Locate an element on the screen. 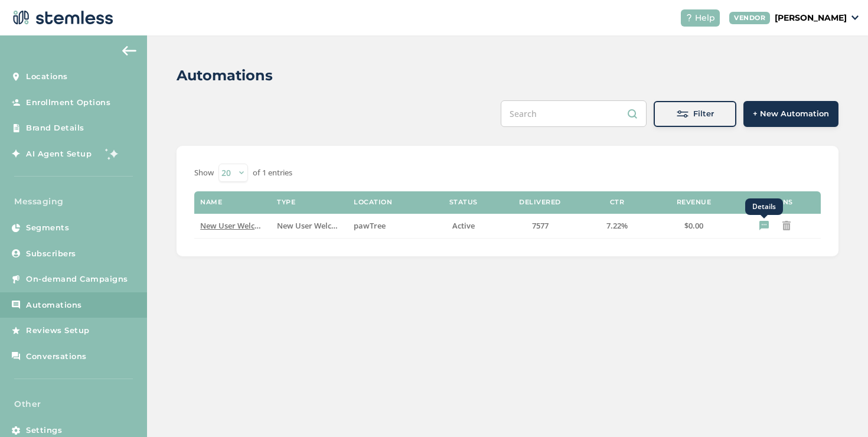 This screenshot has height=437, width=868. span: Active is located at coordinates (463, 226).